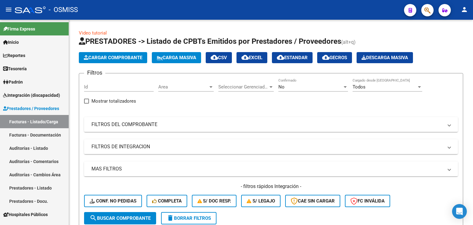 Image resolution: width=473 pixels, height=225 pixels. What do you see at coordinates (93, 33) in the screenshot?
I see `a: Video tutorial` at bounding box center [93, 33].